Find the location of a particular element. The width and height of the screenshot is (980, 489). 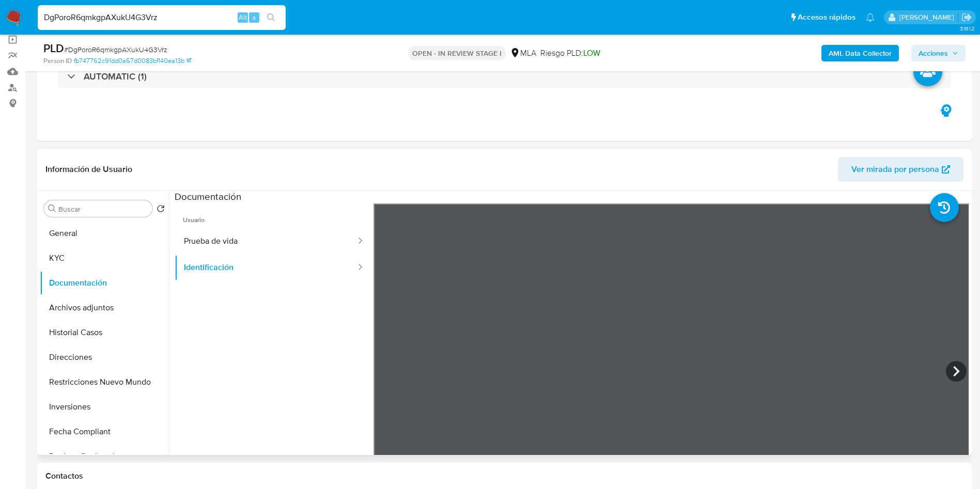

button: AML Data Collector is located at coordinates (860, 53).